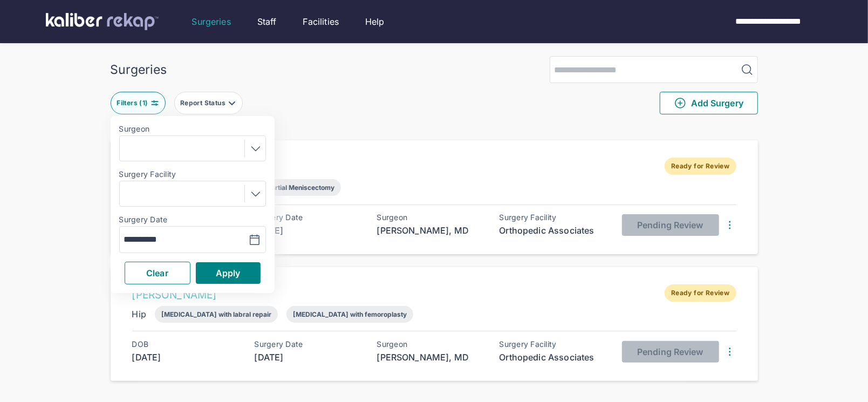 Image resolution: width=868 pixels, height=402 pixels. I want to click on img: filter-caret-down-grey.b3560631.svg, so click(232, 103).